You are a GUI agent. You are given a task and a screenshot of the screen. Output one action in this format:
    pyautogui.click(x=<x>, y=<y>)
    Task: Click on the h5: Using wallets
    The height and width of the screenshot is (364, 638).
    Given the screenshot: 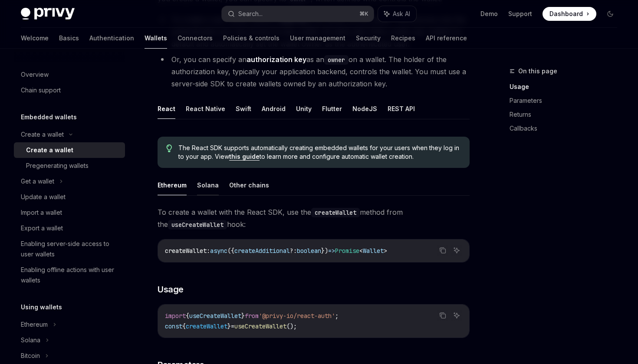 What is the action you would take?
    pyautogui.click(x=41, y=307)
    